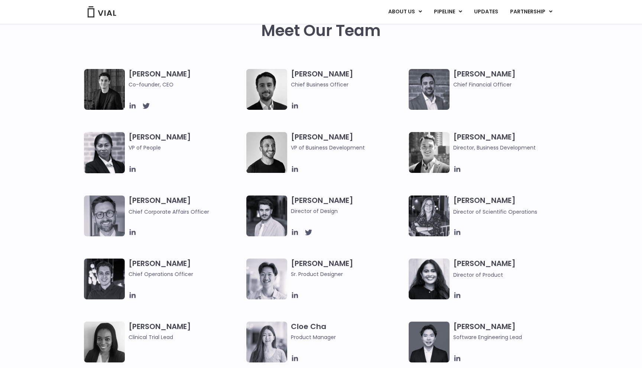 This screenshot has width=642, height=368. What do you see at coordinates (495, 212) in the screenshot?
I see `span: Director of Scientific Operations` at bounding box center [495, 212].